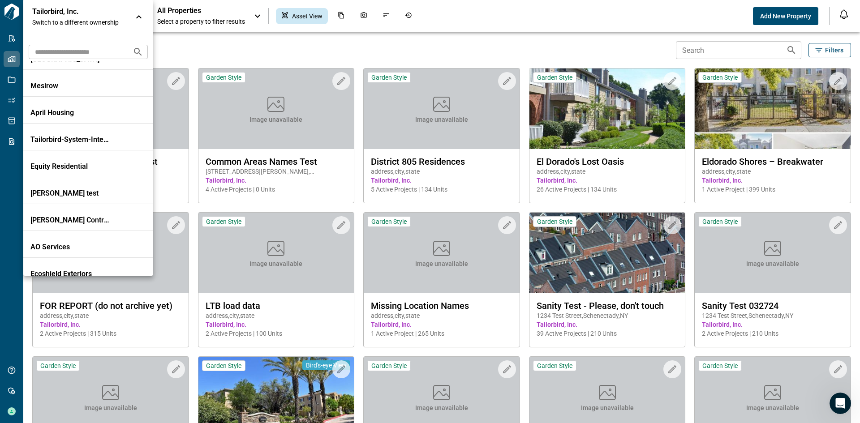  I want to click on p: AO Services, so click(71, 247).